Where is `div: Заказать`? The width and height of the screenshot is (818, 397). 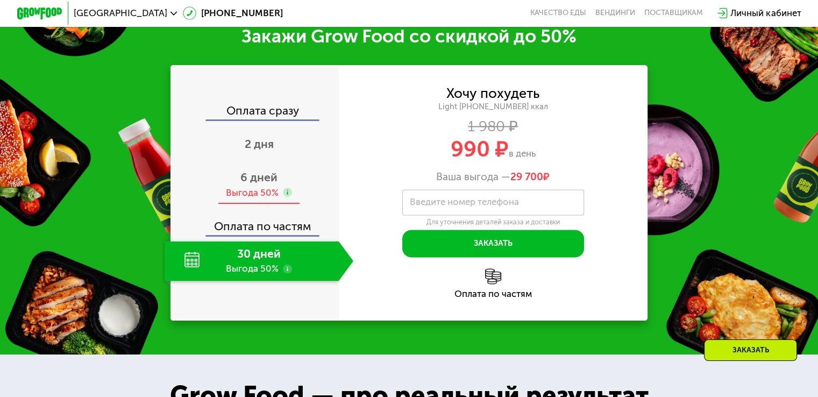 div: Заказать is located at coordinates (750, 350).